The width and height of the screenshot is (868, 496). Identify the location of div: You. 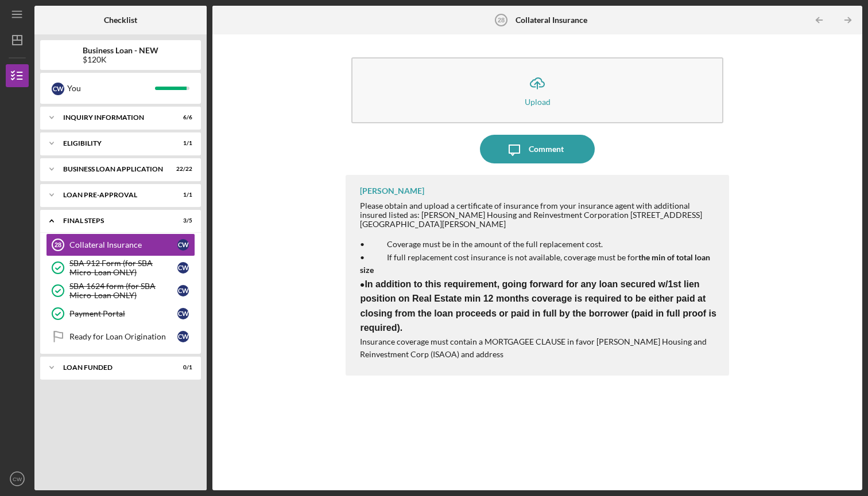
(111, 88).